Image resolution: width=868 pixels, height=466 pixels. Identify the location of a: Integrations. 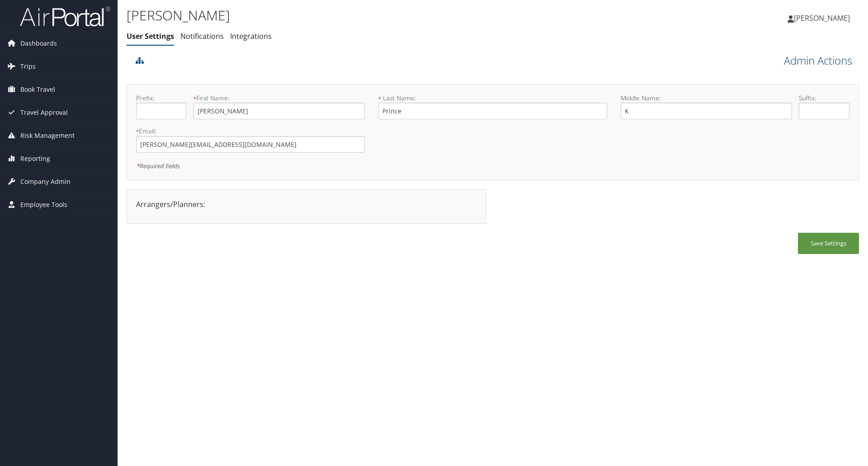
(251, 36).